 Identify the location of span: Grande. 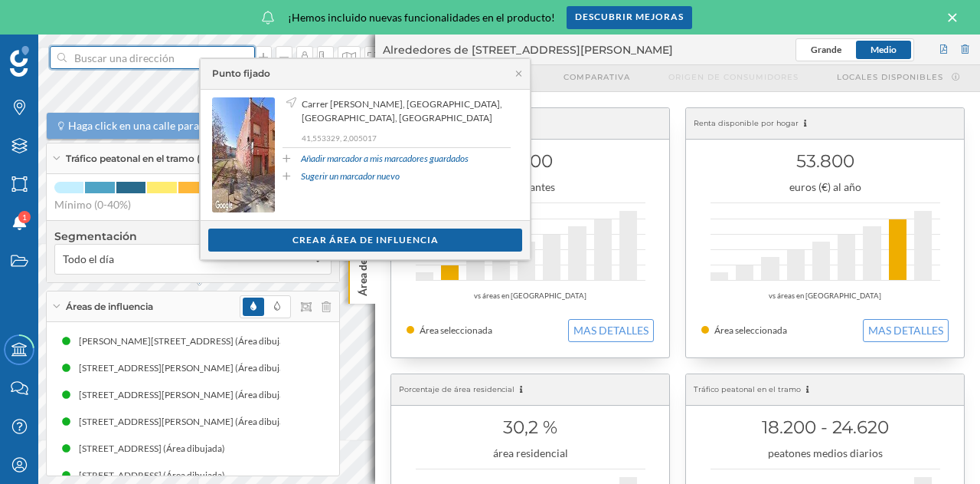
(826, 49).